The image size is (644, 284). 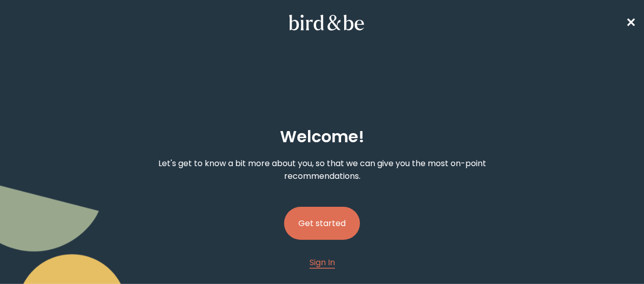 I want to click on button: Get started, so click(x=322, y=223).